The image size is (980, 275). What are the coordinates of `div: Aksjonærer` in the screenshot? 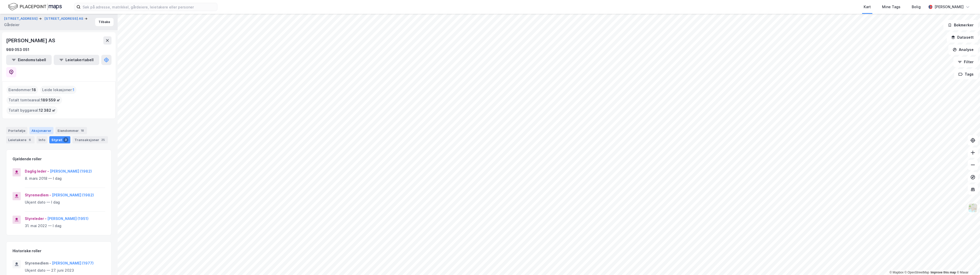 It's located at (41, 130).